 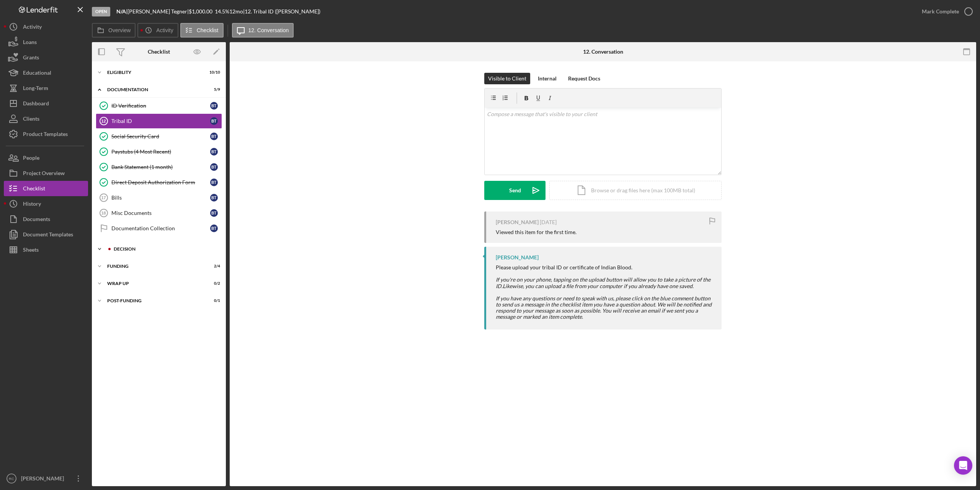 I want to click on button: Grants, so click(x=46, y=57).